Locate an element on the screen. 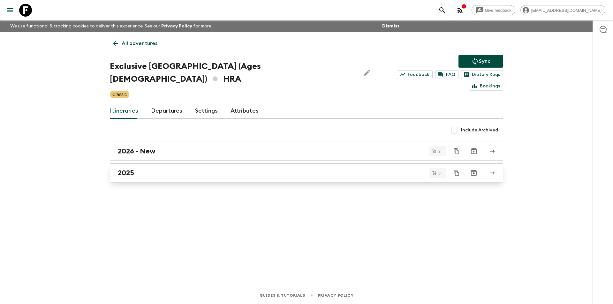 This screenshot has width=613, height=304. h2: 2025 is located at coordinates (126, 173).